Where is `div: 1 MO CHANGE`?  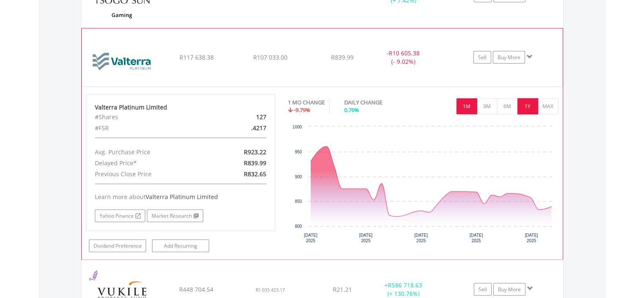
div: 1 MO CHANGE is located at coordinates (306, 102).